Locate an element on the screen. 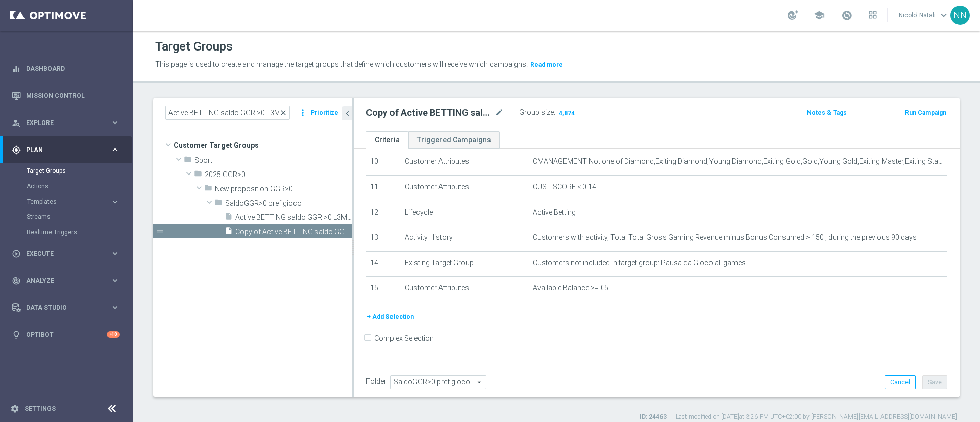 Image resolution: width=980 pixels, height=422 pixels. div: +10 is located at coordinates (113, 334).